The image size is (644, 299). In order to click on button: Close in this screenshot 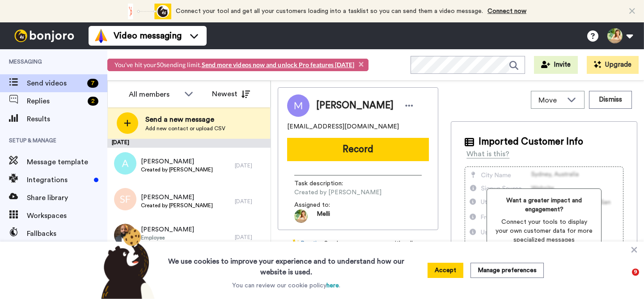, I will do `click(361, 64)`.